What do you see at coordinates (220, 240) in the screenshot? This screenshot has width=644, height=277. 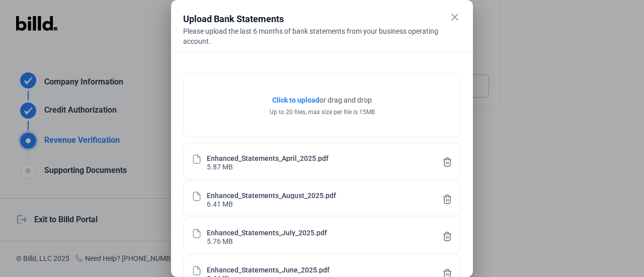 I see `div: 5.76 MB` at bounding box center [220, 240].